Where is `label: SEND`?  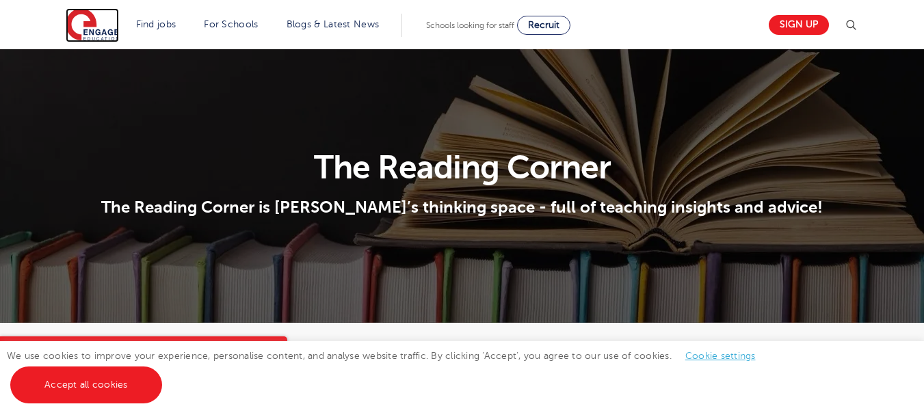
label: SEND is located at coordinates (571, 347).